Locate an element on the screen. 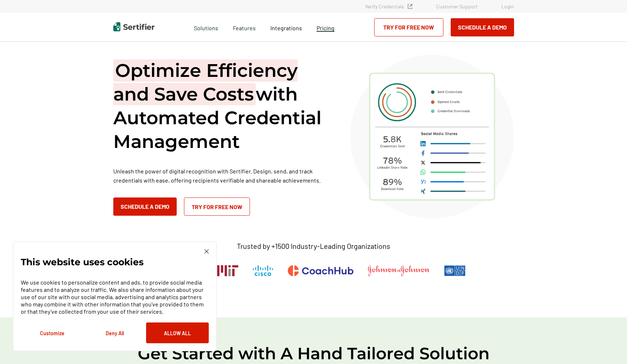 This screenshot has height=364, width=627. img: Johnson & Johnson is located at coordinates (399, 271).